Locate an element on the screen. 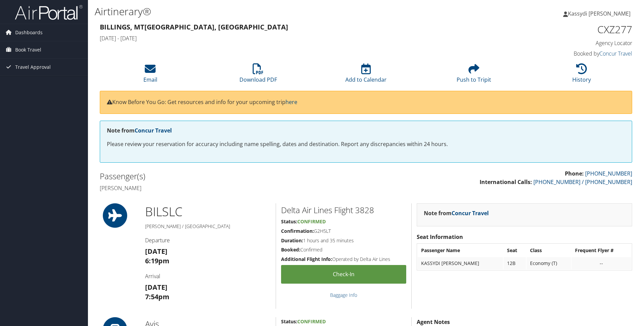 The image size is (644, 326). h2: Delta Air Lines Flight 3828 is located at coordinates (344, 210).